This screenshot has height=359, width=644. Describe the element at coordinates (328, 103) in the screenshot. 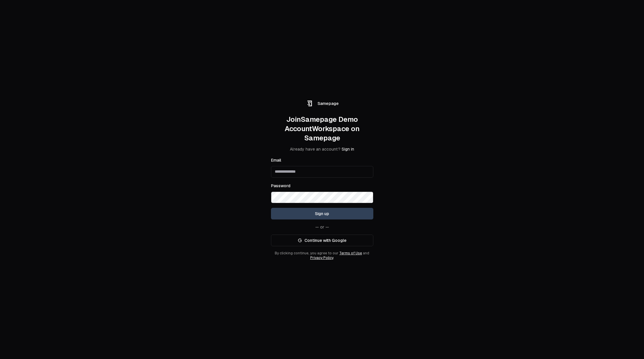

I see `span: Samepage` at that location.